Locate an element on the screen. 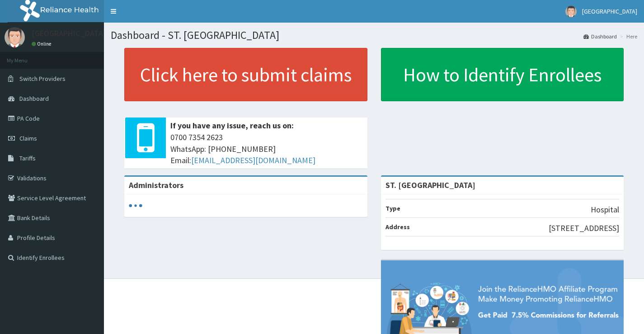  b: Address is located at coordinates (397, 226).